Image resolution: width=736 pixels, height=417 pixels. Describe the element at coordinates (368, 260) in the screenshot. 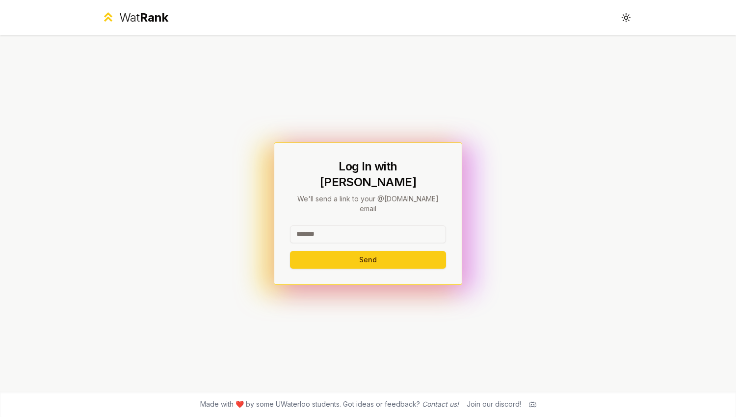

I see `button: Send` at that location.